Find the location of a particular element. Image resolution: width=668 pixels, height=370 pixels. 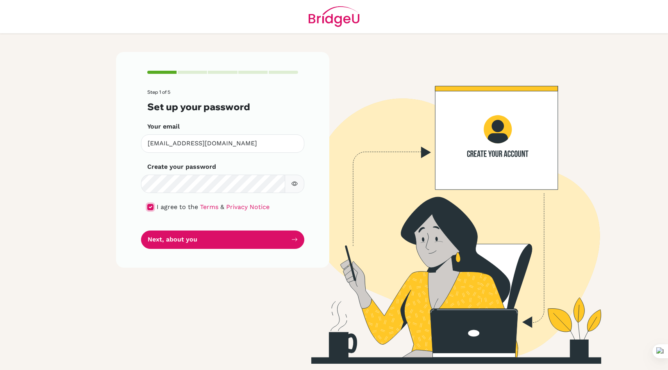

h3: Set up your password is located at coordinates (223, 107).